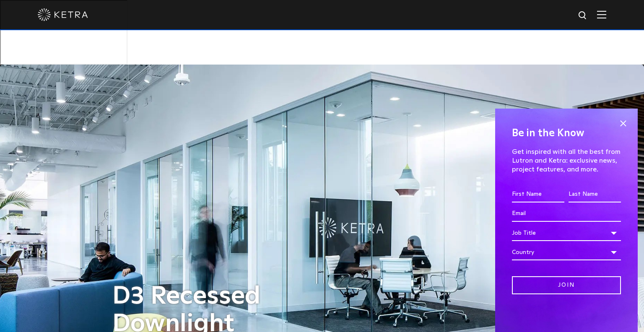 The height and width of the screenshot is (332, 644). I want to click on h4: Be in the Know, so click(566, 134).